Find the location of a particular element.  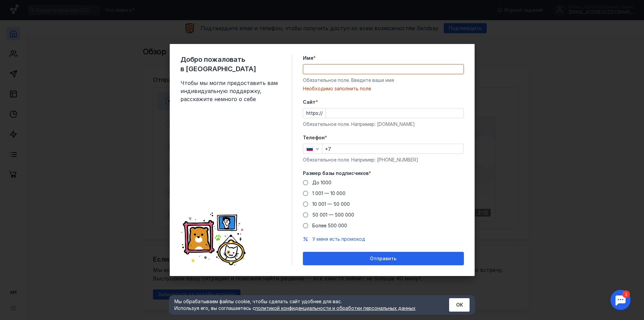

div: Обязательное поле. Введите ваше имя is located at coordinates (383, 80).